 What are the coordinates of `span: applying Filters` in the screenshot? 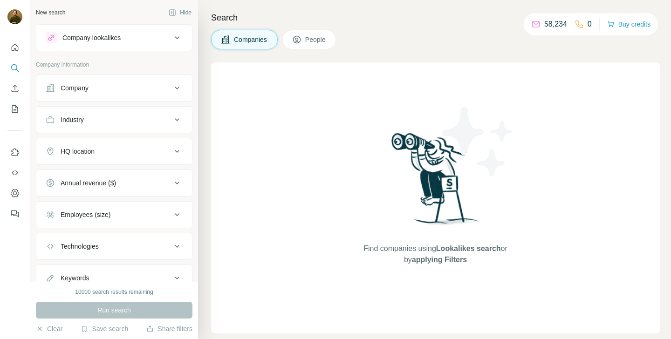 It's located at (440, 260).